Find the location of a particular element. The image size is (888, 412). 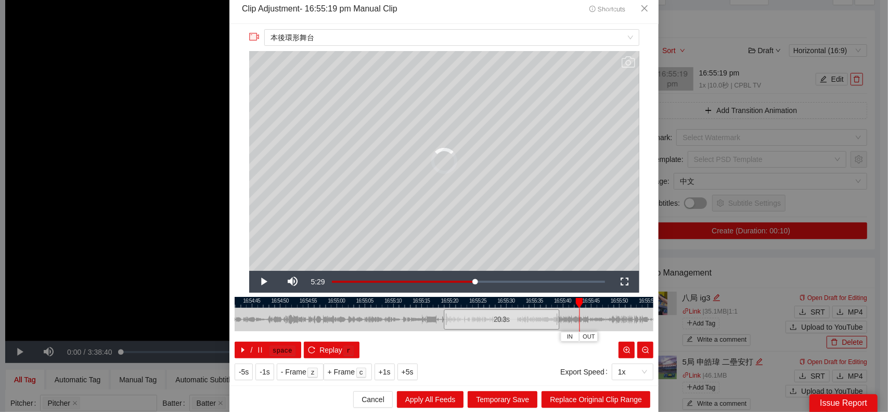

button: Play is located at coordinates (264, 282).